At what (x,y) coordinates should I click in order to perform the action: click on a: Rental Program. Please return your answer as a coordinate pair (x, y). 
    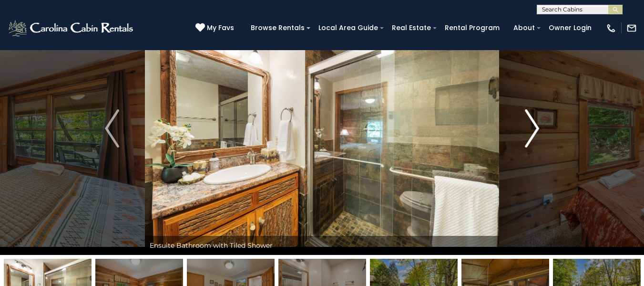
    Looking at the image, I should click on (471, 28).